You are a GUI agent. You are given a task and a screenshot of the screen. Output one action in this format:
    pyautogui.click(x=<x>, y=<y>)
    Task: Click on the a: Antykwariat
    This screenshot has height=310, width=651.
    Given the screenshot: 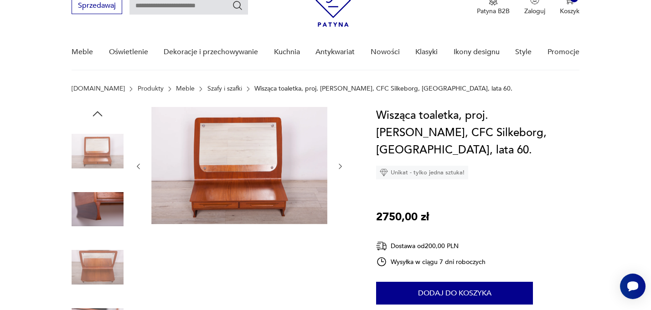 What is the action you would take?
    pyautogui.click(x=335, y=52)
    